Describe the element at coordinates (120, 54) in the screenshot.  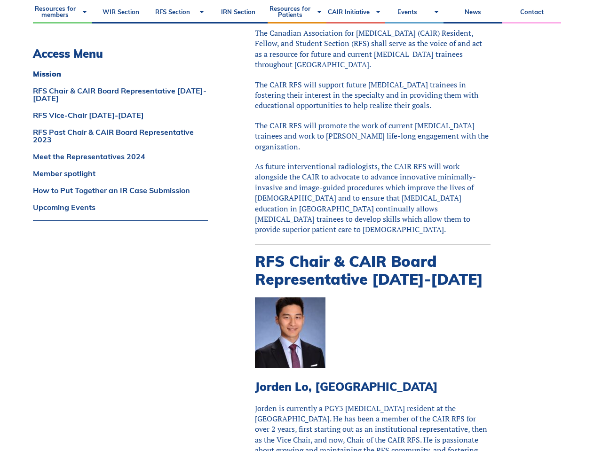
I see `h3: Access Menu` at that location.